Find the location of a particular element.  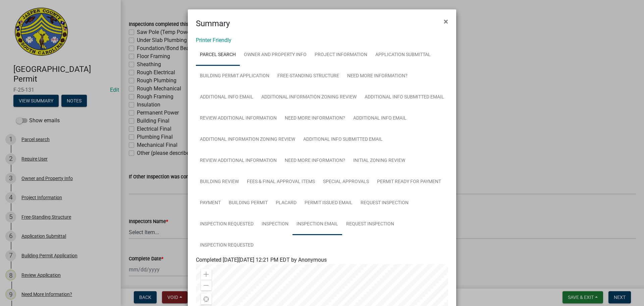

a: Permit Issued Email is located at coordinates (328, 203).